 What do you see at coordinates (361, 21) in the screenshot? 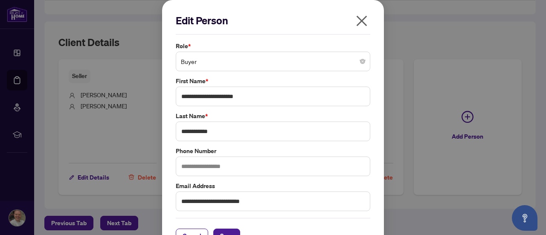
I see `span: close` at bounding box center [361, 21].